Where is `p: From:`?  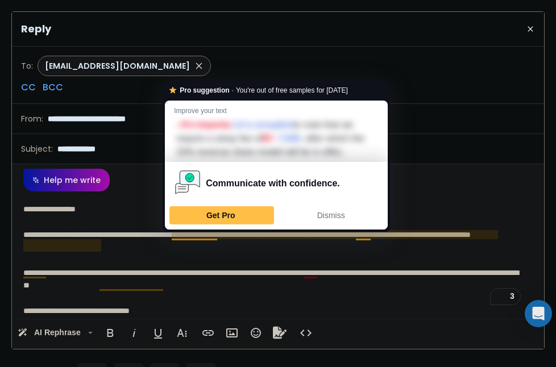 p: From: is located at coordinates (32, 119).